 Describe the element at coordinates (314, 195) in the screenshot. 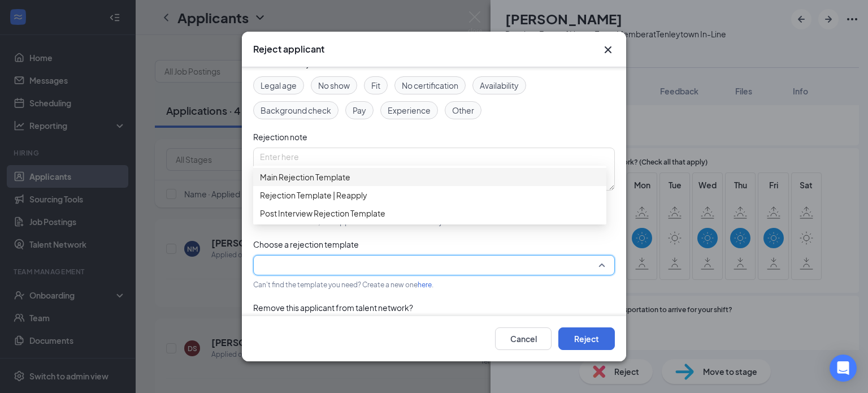

I see `span: Rejection Template | Reapply` at that location.